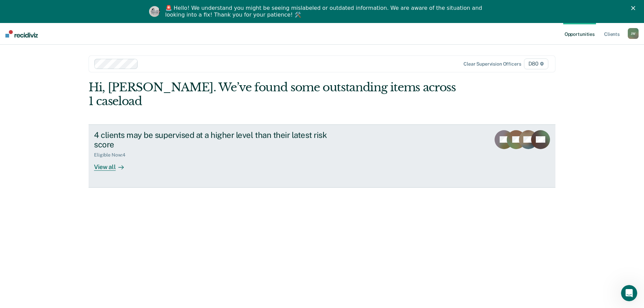 The image size is (644, 308). I want to click on div: 4 clients may be supervised at a higher level than their latest risk score, so click(213, 140).